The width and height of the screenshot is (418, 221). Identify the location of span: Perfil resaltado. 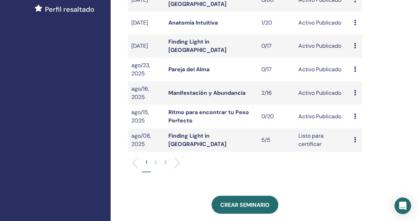
(70, 9).